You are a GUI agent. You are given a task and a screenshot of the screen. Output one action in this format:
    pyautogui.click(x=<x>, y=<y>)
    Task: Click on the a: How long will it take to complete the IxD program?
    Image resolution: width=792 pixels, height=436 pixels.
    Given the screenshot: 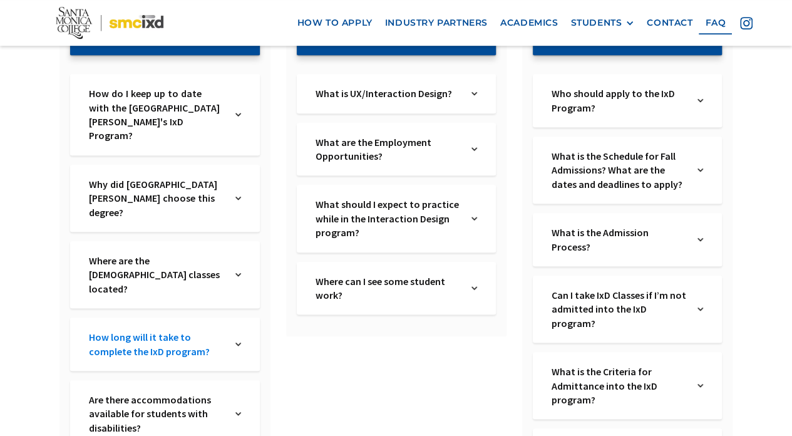 What is the action you would take?
    pyautogui.click(x=157, y=344)
    